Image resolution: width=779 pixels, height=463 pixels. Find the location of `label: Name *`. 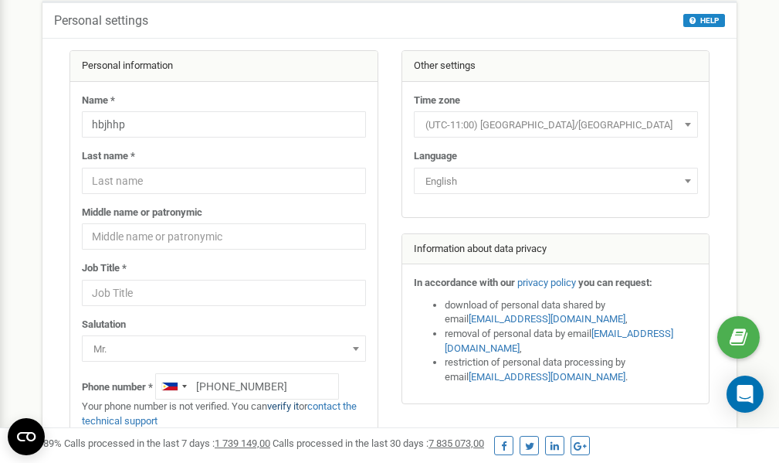

label: Name * is located at coordinates (98, 100).